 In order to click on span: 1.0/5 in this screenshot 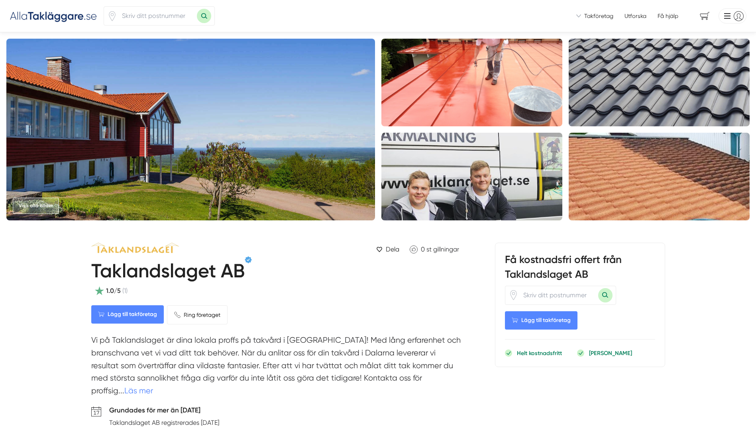, I will do `click(113, 290)`.